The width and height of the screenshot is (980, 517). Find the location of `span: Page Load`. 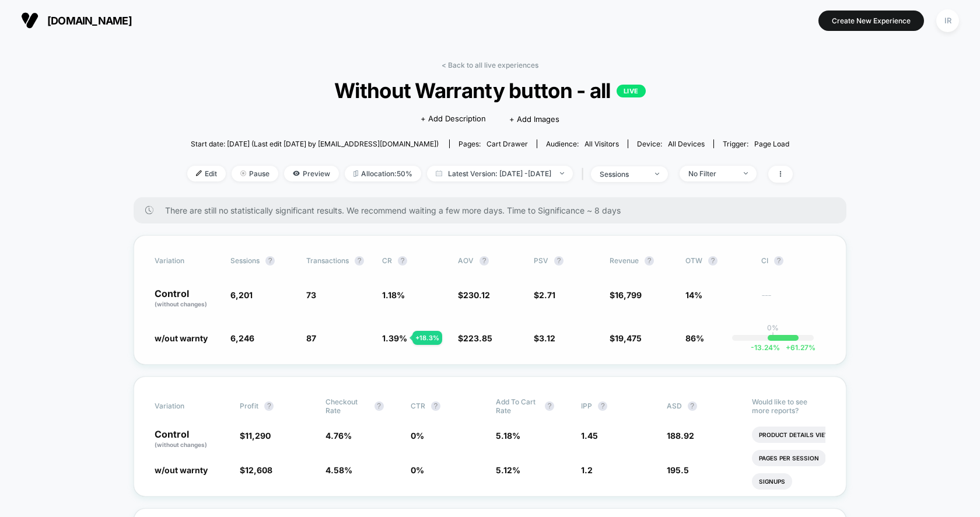

span: Page Load is located at coordinates (771, 143).